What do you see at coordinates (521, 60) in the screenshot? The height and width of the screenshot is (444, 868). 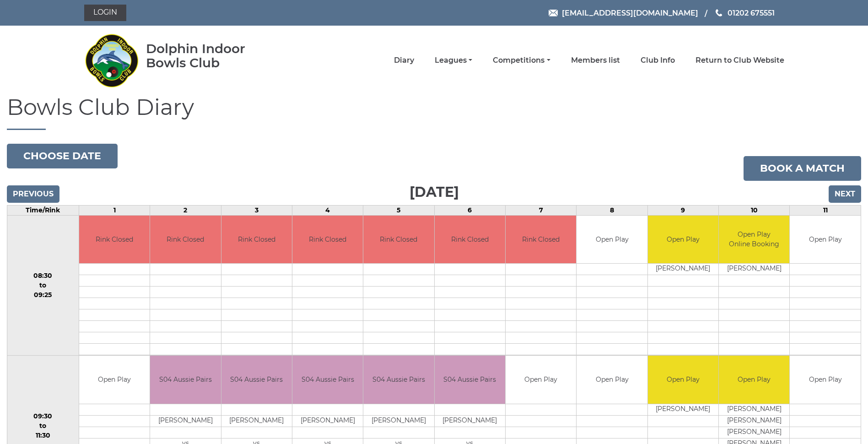 I see `a: Competitions` at bounding box center [521, 60].